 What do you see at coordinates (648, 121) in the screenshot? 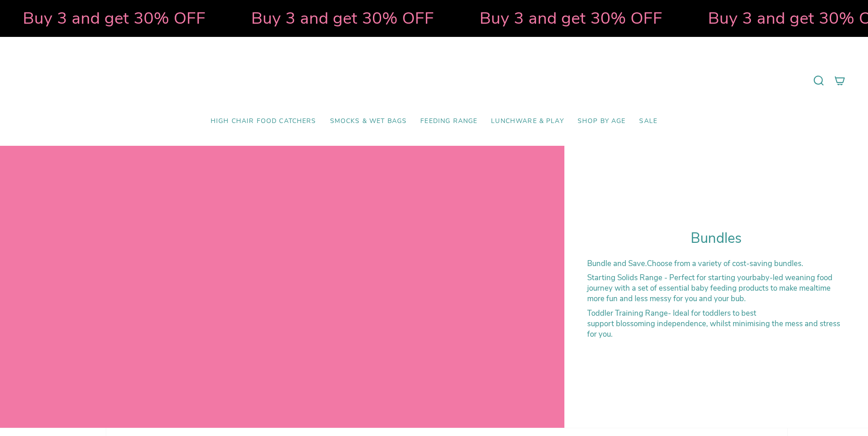
I see `a: SALE` at bounding box center [648, 121].